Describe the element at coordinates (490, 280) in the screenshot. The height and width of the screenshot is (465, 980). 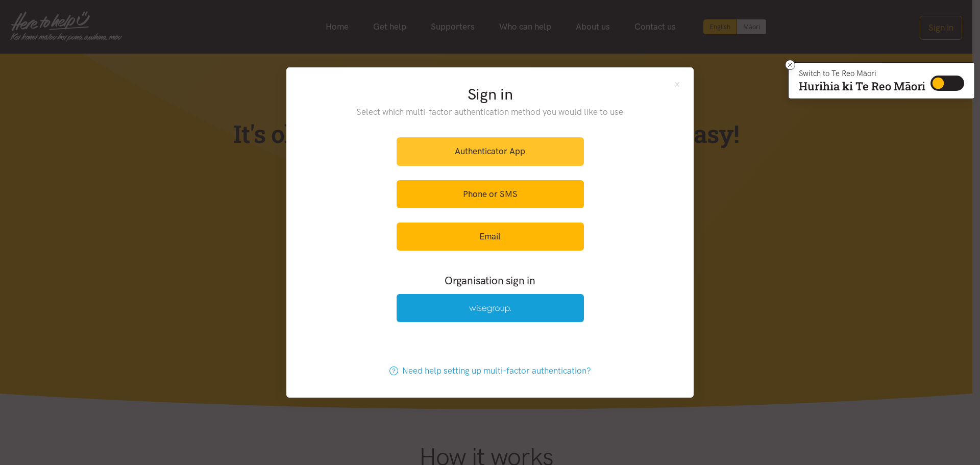
I see `h3: Organisation sign in` at that location.